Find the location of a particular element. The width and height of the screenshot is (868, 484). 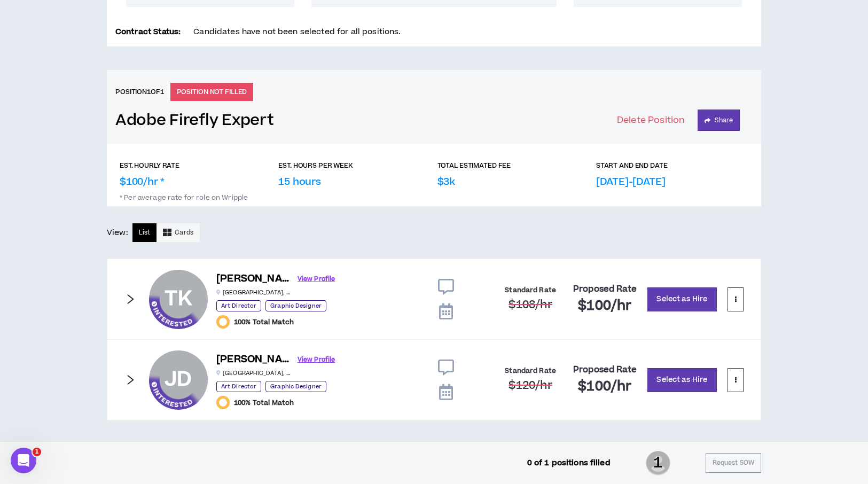

p: TOTAL ESTIMATED FEE is located at coordinates (474, 166).